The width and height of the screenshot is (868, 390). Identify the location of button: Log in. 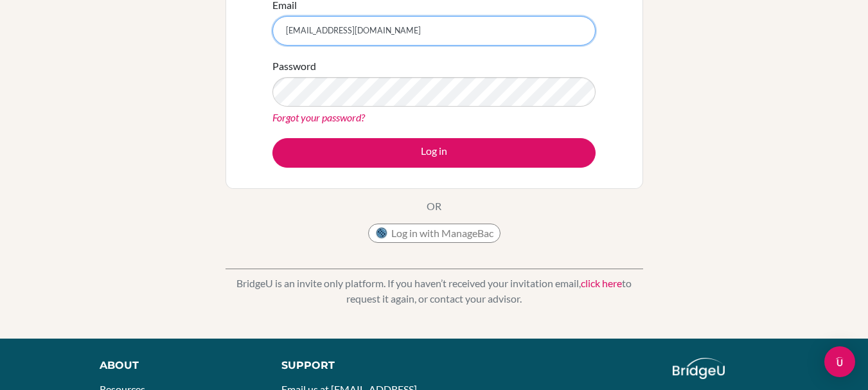
(434, 153).